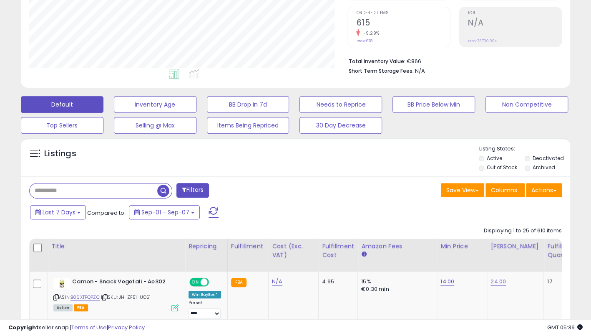  Describe the element at coordinates (248, 125) in the screenshot. I see `button: Items Being Repriced` at that location.